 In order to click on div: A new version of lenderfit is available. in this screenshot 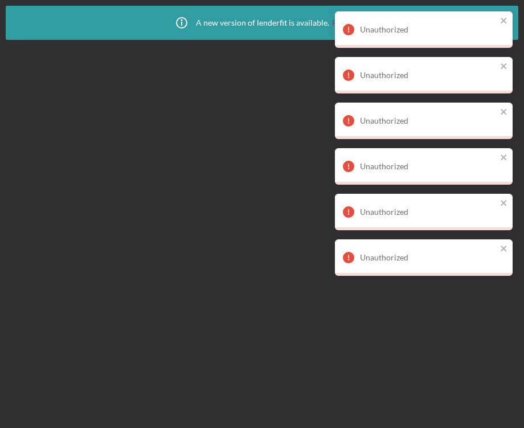, I will do `click(262, 23)`.